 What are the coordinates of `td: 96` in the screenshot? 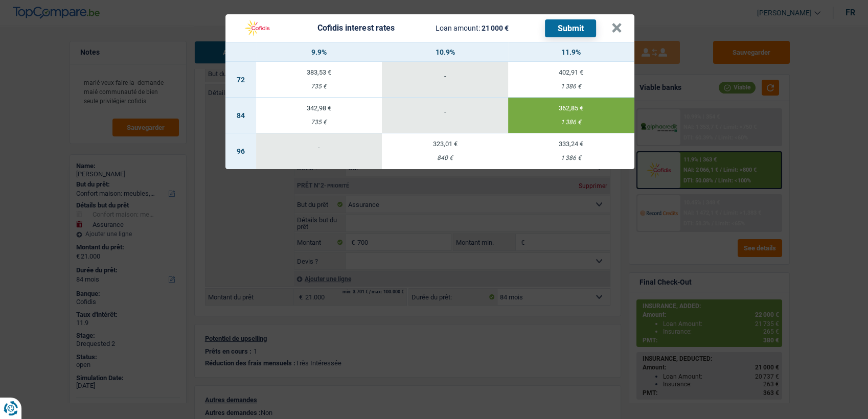 It's located at (241, 151).